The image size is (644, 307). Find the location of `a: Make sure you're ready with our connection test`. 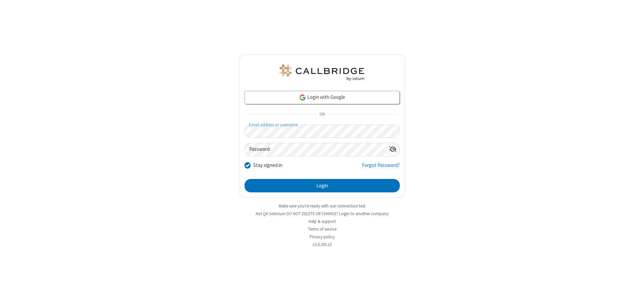

a: Make sure you're ready with our connection test is located at coordinates (322, 206).